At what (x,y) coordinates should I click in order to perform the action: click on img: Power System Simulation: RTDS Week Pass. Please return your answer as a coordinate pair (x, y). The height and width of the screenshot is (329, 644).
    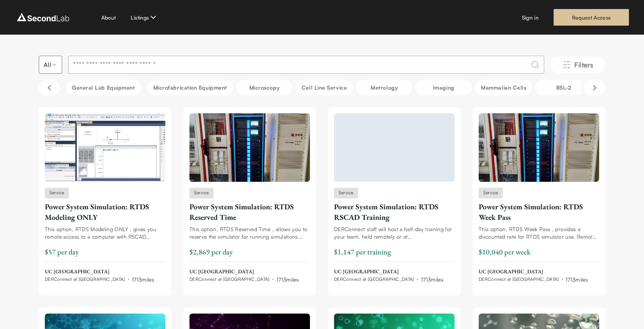
    Looking at the image, I should click on (539, 148).